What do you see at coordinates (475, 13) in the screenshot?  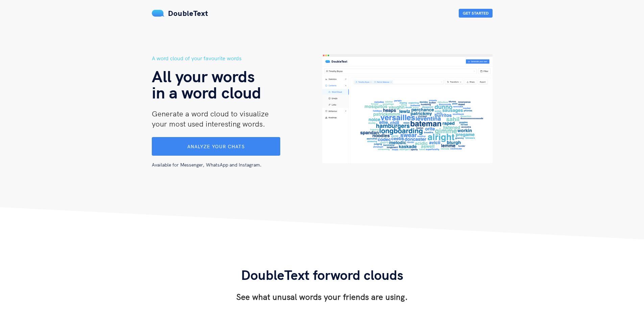 I see `button: Get Started` at bounding box center [475, 13].